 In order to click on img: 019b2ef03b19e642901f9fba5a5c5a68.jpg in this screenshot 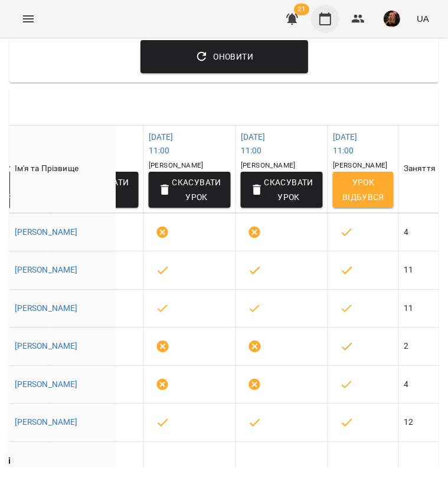, I will do `click(392, 19)`.